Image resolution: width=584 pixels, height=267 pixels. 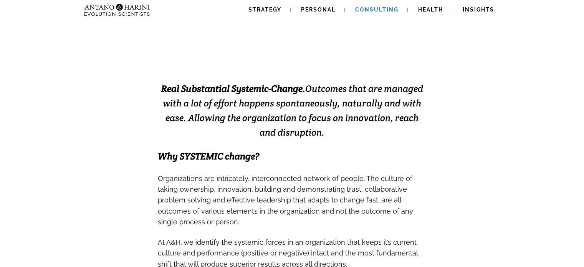 I want to click on span: Insights, so click(x=479, y=10).